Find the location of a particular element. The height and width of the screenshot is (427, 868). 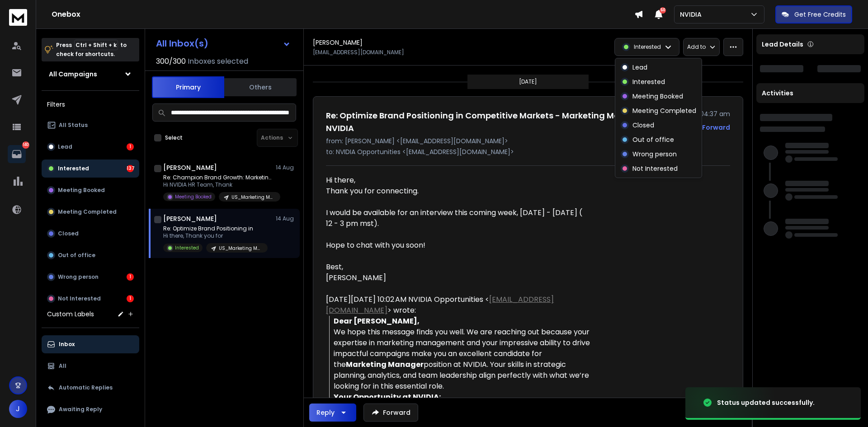

img: logo is located at coordinates (18, 17).